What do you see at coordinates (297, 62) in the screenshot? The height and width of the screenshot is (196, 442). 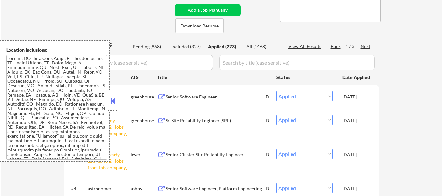 I see `input: Search by title (case sensitive)` at bounding box center [297, 62].